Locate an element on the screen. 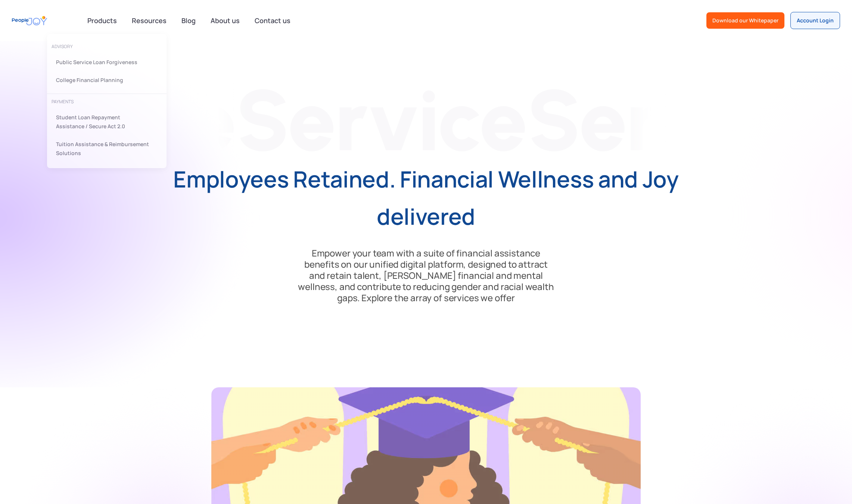 This screenshot has width=852, height=504. a: About us is located at coordinates (225, 21).